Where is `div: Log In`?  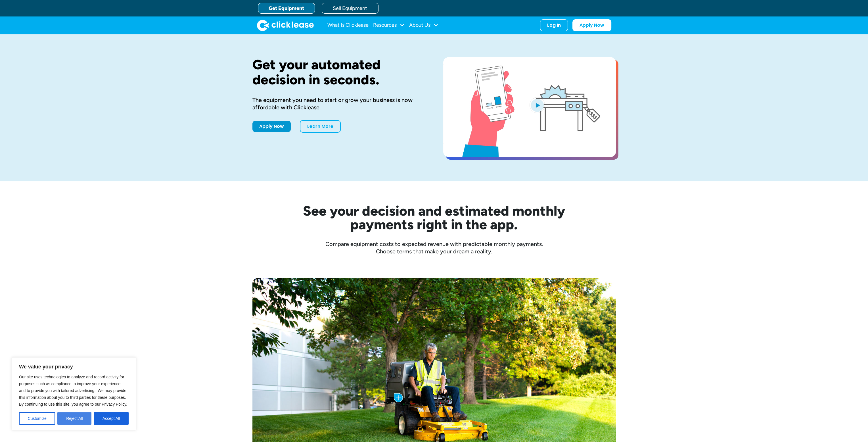 div: Log In is located at coordinates (554, 25).